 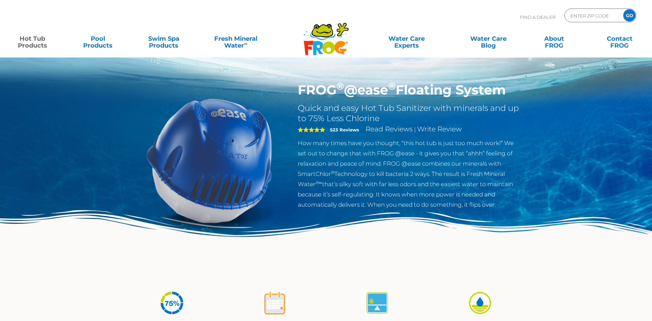 What do you see at coordinates (344, 130) in the screenshot?
I see `strong: 523 Reviews` at bounding box center [344, 130].